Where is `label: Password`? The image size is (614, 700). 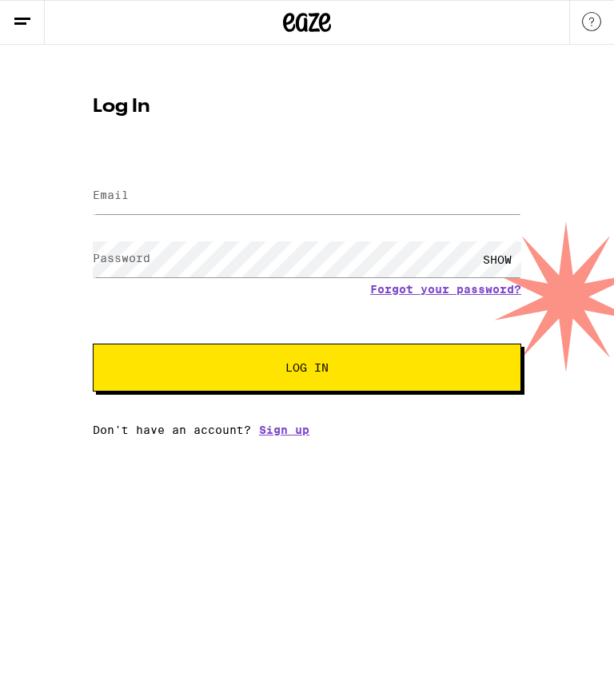
label: Password is located at coordinates (122, 258).